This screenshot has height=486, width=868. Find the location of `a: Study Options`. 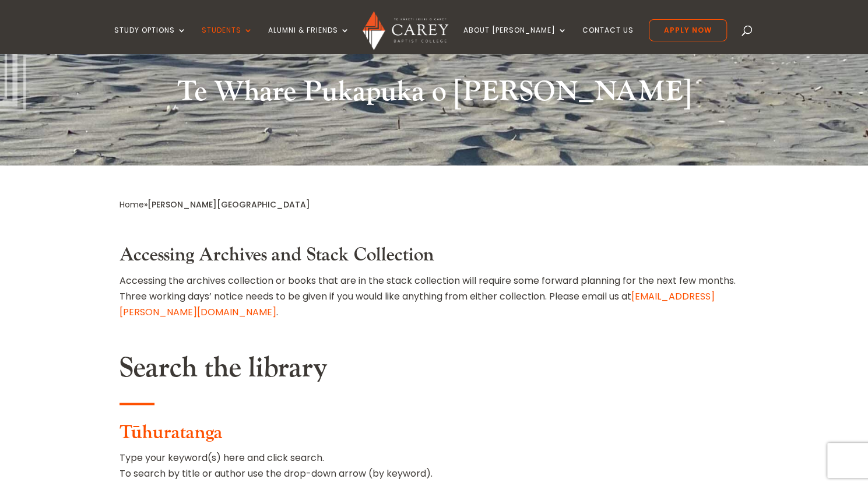

a: Study Options is located at coordinates (151, 39).